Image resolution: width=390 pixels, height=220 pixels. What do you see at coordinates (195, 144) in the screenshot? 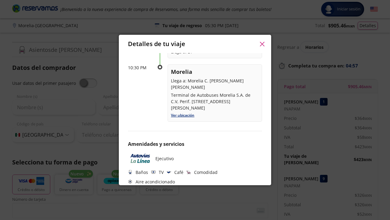
I see `p: Amenidades y servicios` at bounding box center [195, 144].